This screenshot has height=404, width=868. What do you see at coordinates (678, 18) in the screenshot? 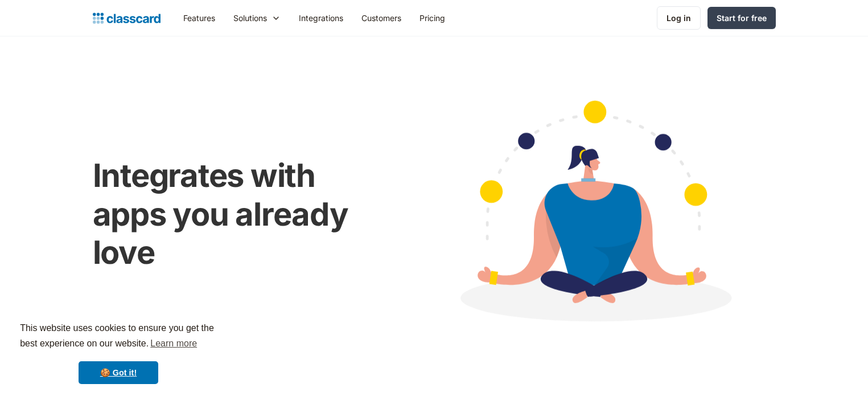
I see `a: Log in` at bounding box center [678, 18].